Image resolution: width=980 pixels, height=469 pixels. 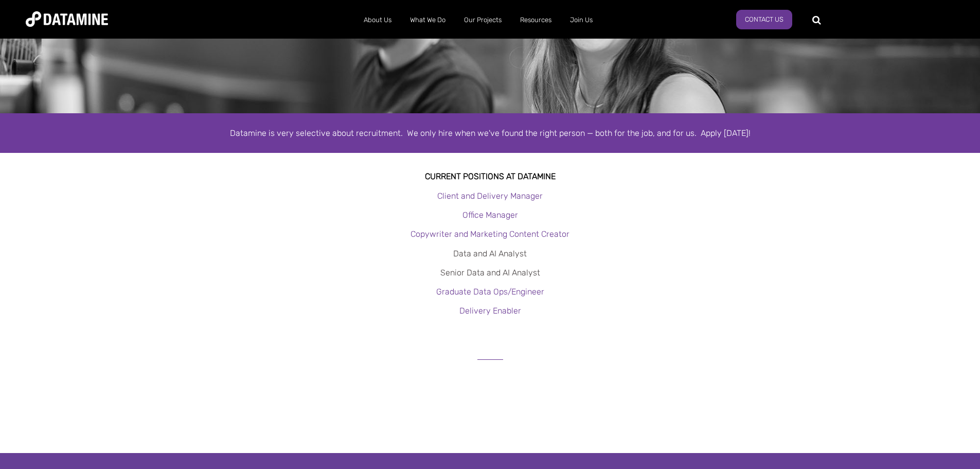 I want to click on a: Data and AI Analyst, so click(x=490, y=253).